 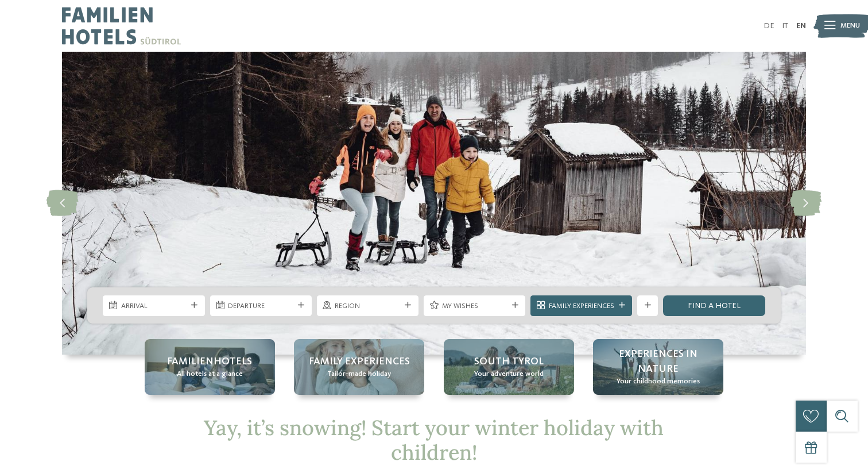 What do you see at coordinates (154, 306) in the screenshot?
I see `span: Arrival` at bounding box center [154, 306].